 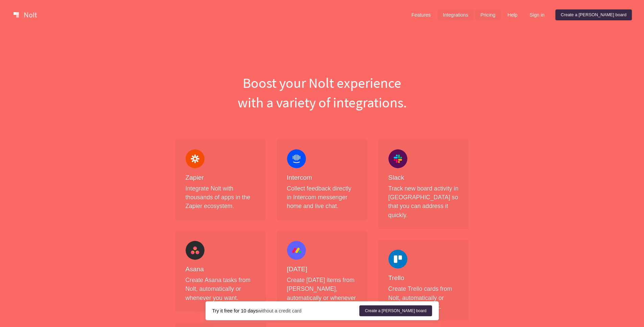 What do you see at coordinates (235, 311) in the screenshot?
I see `strong: Try it free for 10 days` at bounding box center [235, 311].